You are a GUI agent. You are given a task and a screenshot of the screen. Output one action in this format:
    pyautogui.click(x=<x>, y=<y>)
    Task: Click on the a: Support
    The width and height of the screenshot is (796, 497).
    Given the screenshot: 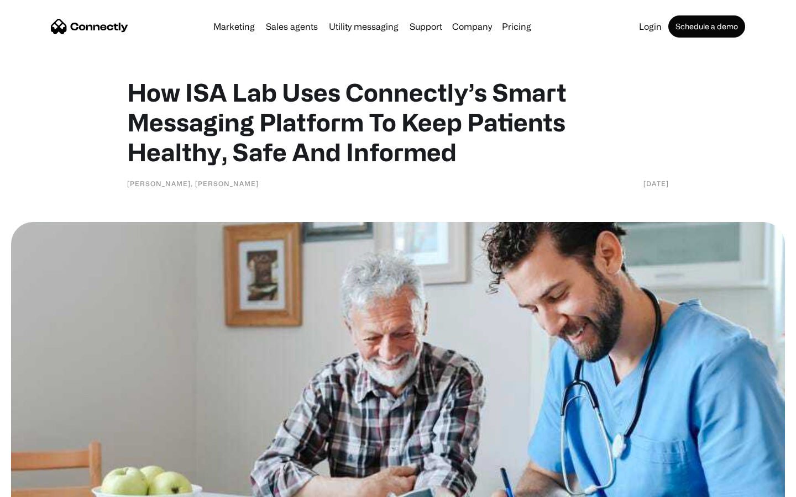 What is the action you would take?
    pyautogui.click(x=426, y=27)
    